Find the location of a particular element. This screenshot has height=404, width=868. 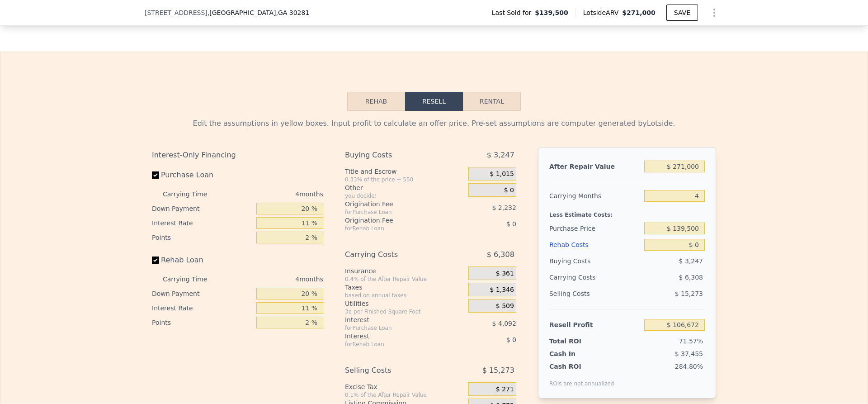

span: Last Sold for is located at coordinates (514, 13).